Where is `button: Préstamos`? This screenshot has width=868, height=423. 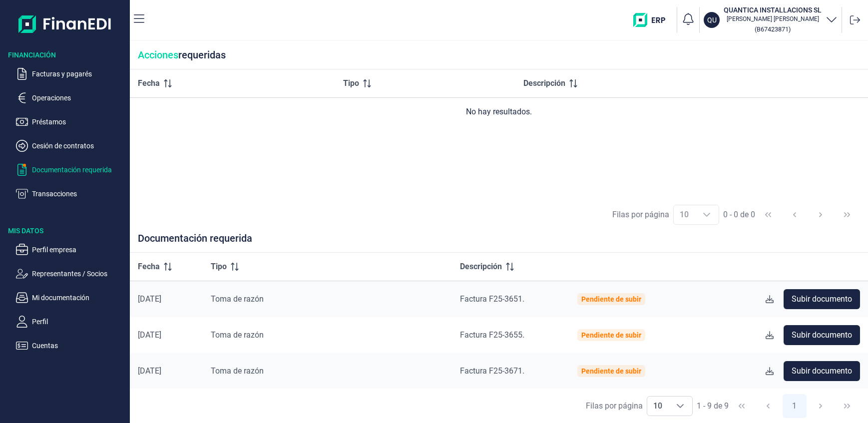
button: Préstamos is located at coordinates (71, 122).